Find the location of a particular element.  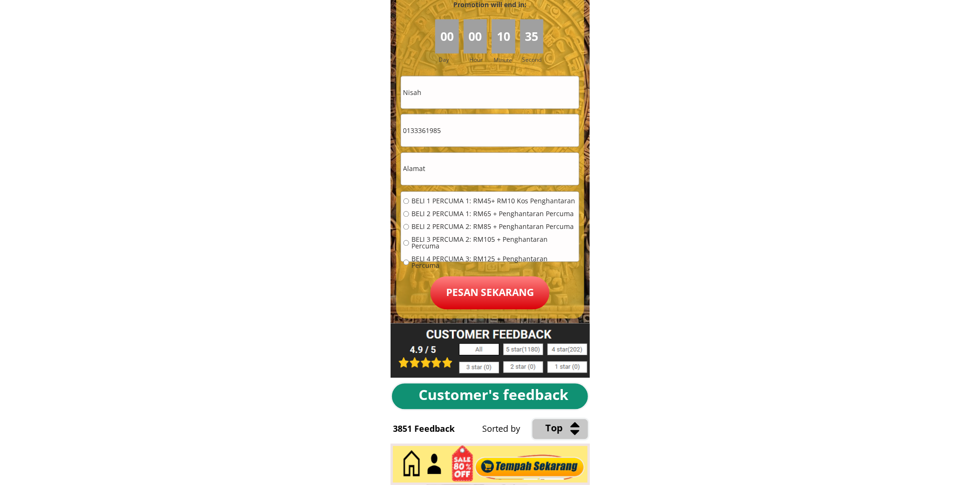

div: Customer's feedback is located at coordinates (497, 395).